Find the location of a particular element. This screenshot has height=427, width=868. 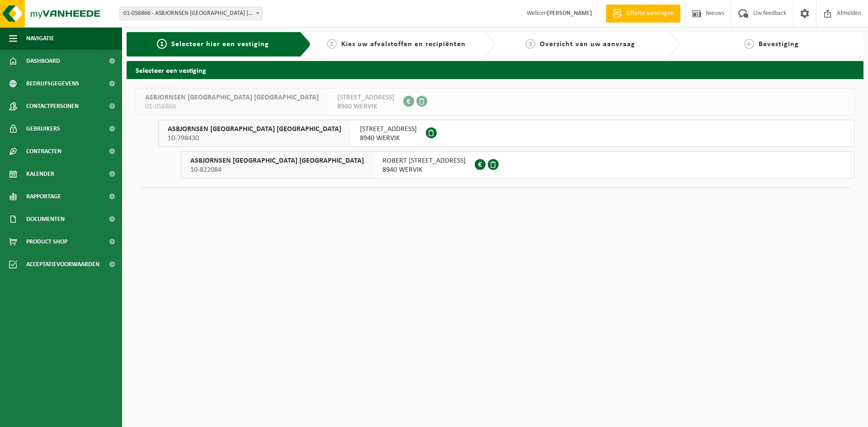

span: Bedrijfsgegevens is located at coordinates (53, 83).